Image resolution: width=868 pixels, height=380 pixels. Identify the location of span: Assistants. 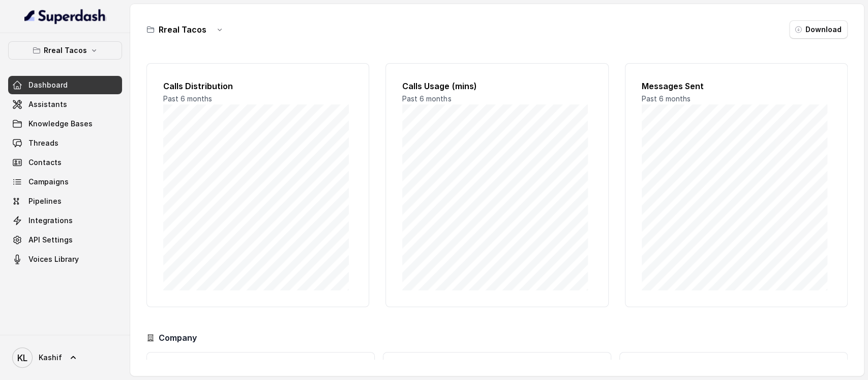
(48, 104).